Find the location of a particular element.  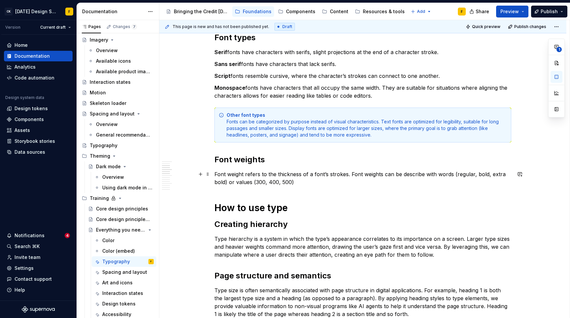

a: Resources & tools is located at coordinates (380, 12).